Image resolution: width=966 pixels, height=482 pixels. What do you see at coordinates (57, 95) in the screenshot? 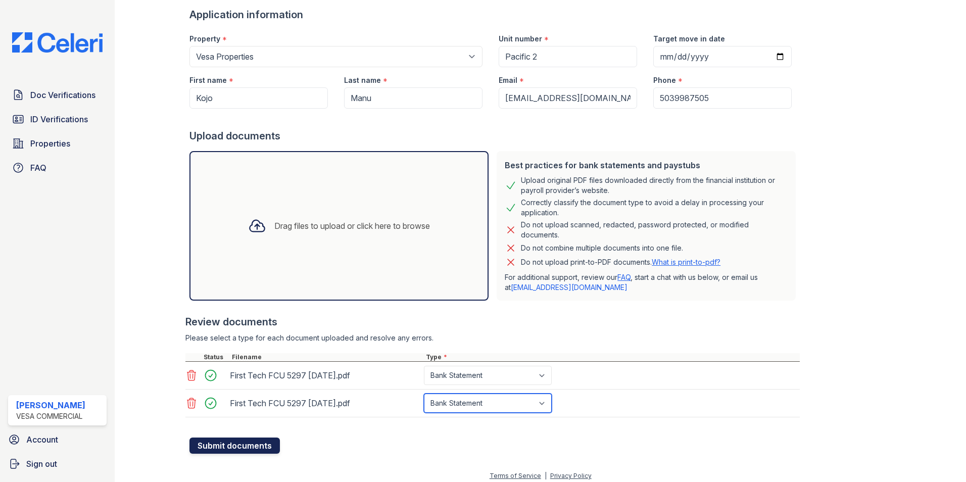
I see `a: Doc Verifications` at bounding box center [57, 95].